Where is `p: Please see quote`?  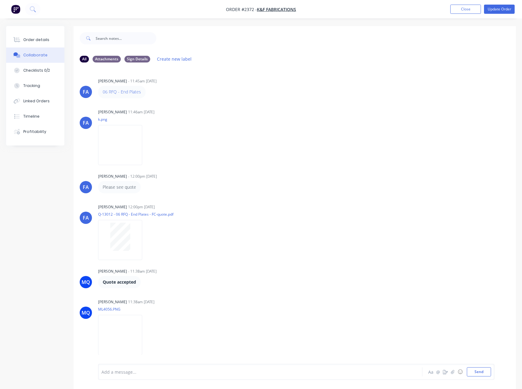
p: Please see quote is located at coordinates (119, 187).